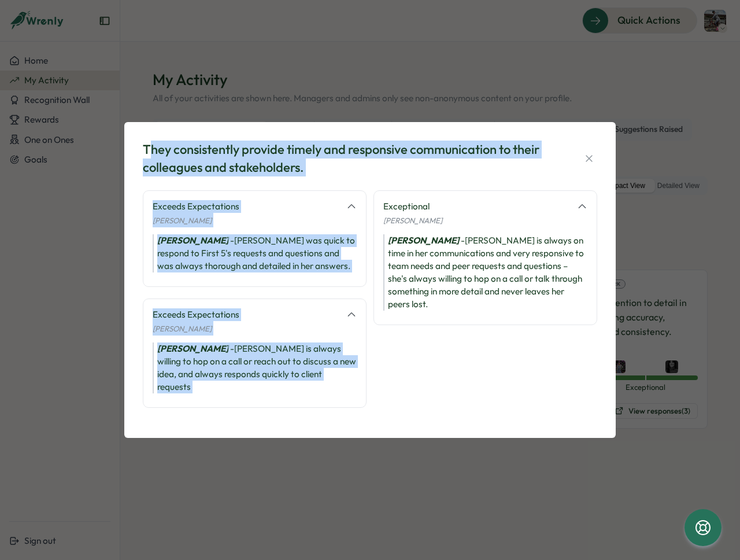 This screenshot has width=740, height=560. I want to click on div: Exceptional, so click(476, 207).